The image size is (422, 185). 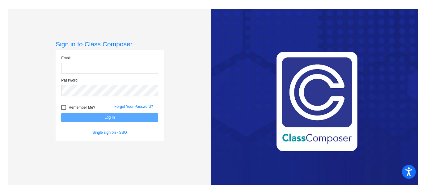 I want to click on a: Forgot Your Password?, so click(x=134, y=107).